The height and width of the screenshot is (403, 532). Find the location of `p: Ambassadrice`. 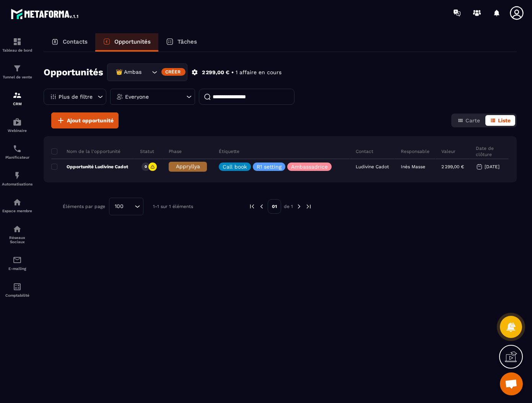

p: Ambassadrice is located at coordinates (309, 167).